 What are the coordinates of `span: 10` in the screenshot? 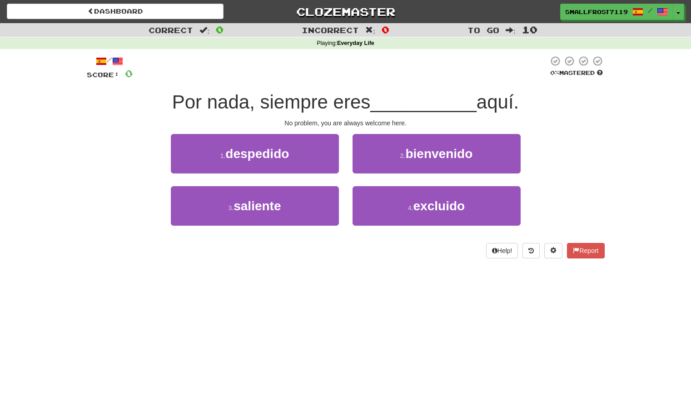 It's located at (529, 30).